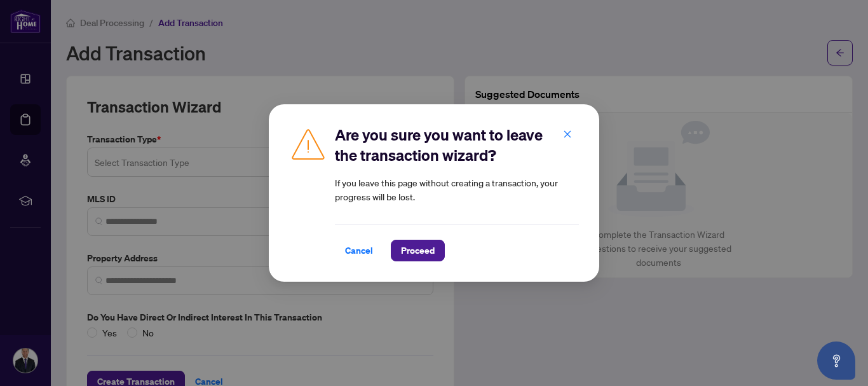  I want to click on span: Proceed, so click(417, 251).